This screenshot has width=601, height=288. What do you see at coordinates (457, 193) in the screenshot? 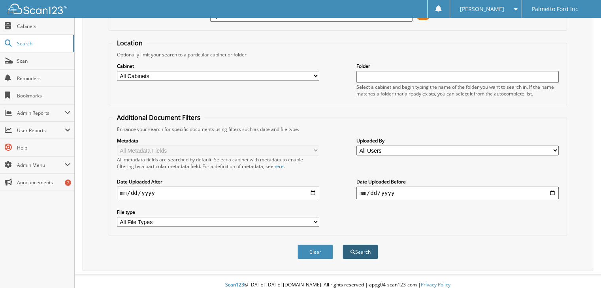
I see `input: end` at bounding box center [457, 193].